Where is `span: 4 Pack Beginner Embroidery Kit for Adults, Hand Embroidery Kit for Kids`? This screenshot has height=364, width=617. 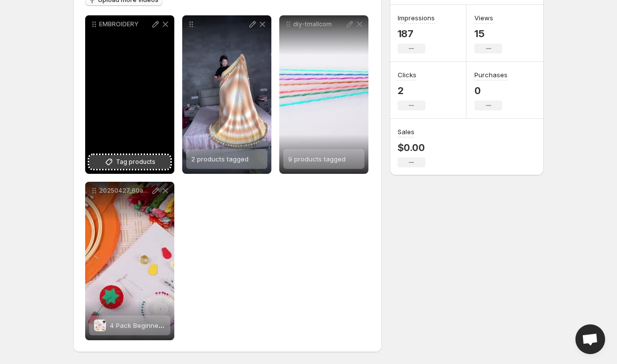
span: 4 Pack Beginner Embroidery Kit for Adults, Hand Embroidery Kit for Kids is located at coordinates (221, 325).